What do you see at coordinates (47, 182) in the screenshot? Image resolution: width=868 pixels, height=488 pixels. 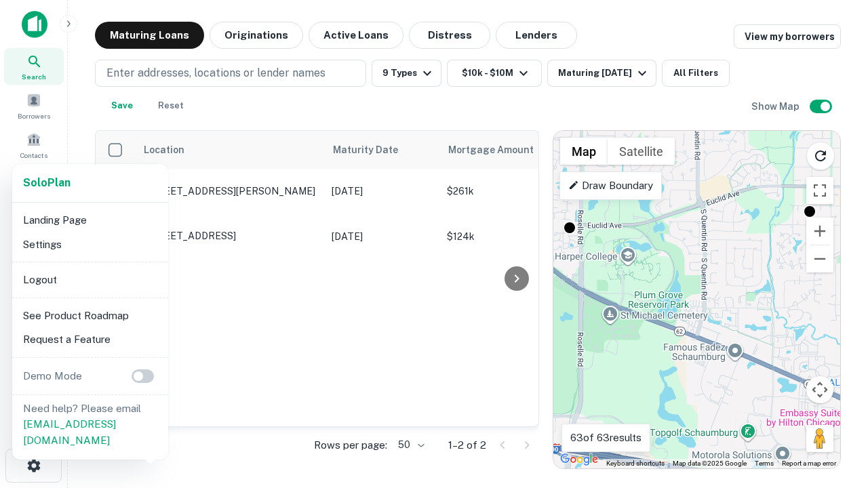 I see `strong: Solo Plan` at bounding box center [47, 182].